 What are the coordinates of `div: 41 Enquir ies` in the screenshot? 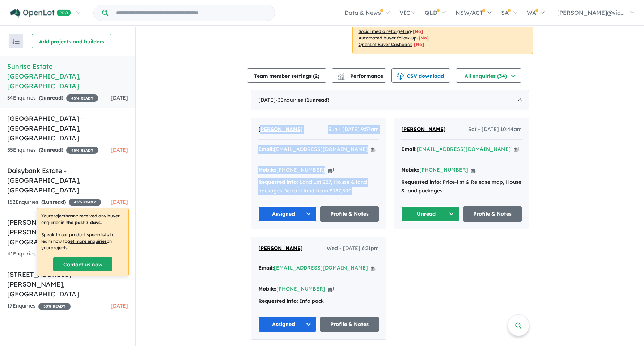 It's located at (39, 254).